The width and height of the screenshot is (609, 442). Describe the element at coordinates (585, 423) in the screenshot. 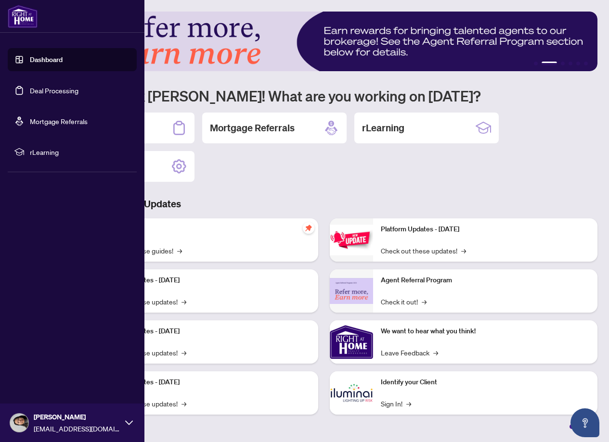

I see `button: Open asap` at that location.